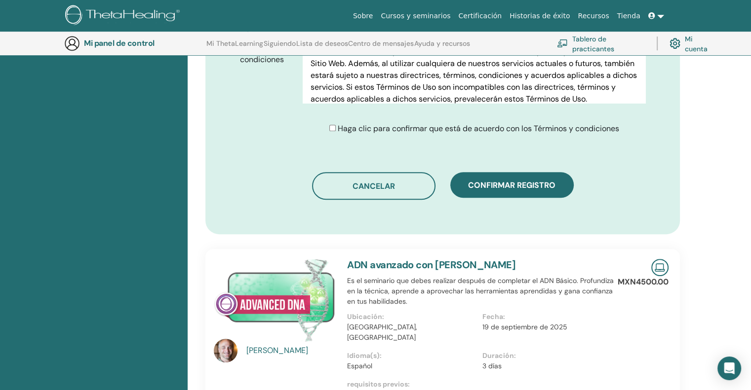  What do you see at coordinates (525, 327) in the screenshot?
I see `font: 19 de septiembre de 2025` at bounding box center [525, 327].